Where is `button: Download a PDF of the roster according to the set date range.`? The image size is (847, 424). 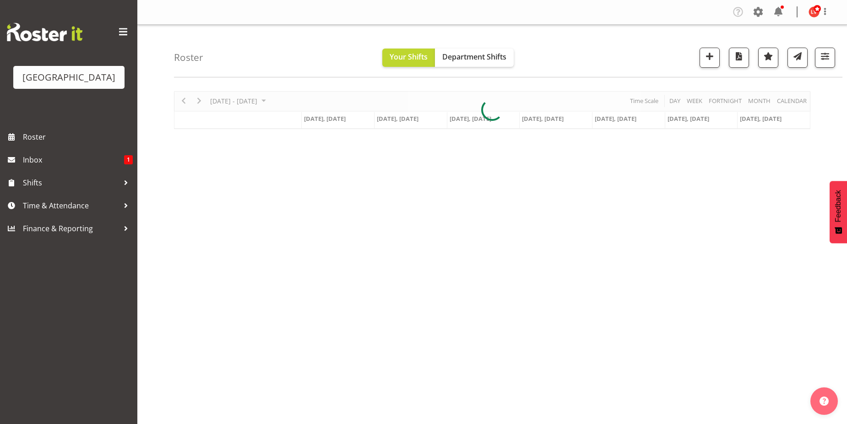 button: Download a PDF of the roster according to the set date range. is located at coordinates (739, 58).